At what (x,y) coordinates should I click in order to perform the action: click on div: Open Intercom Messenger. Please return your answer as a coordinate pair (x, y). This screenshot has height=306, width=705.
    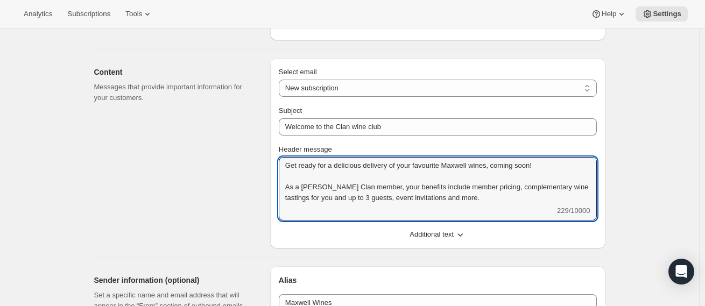
    Looking at the image, I should click on (682, 272).